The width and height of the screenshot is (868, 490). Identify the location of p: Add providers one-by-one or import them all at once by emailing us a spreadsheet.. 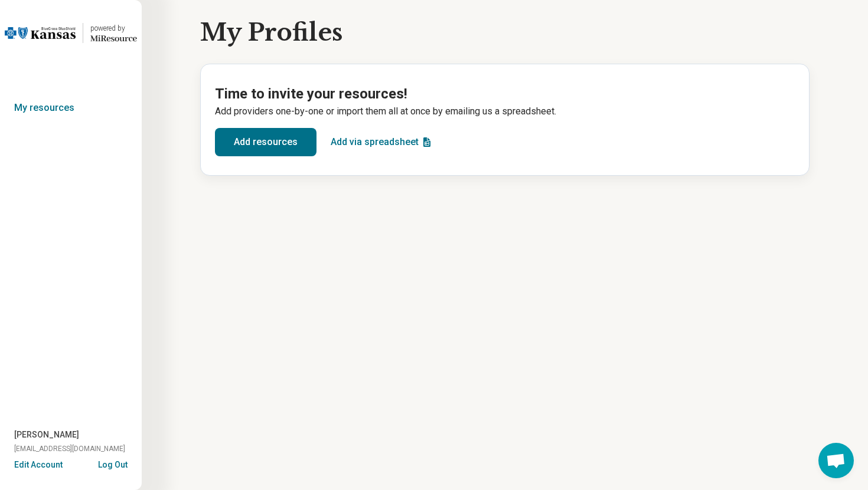
(505, 111).